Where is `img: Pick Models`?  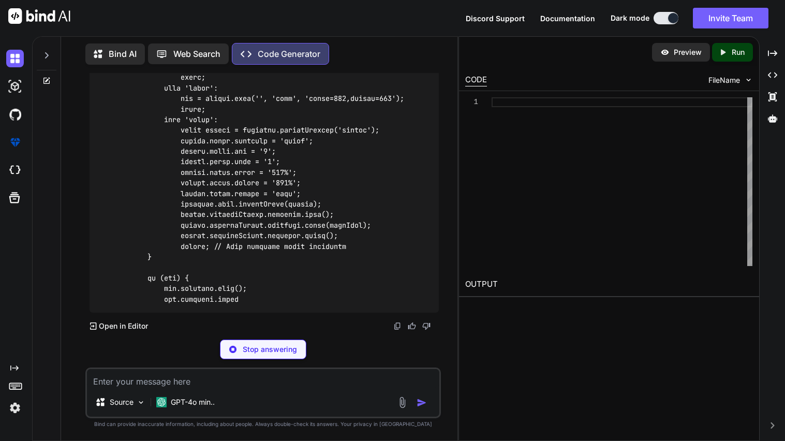
img: Pick Models is located at coordinates (141, 402).